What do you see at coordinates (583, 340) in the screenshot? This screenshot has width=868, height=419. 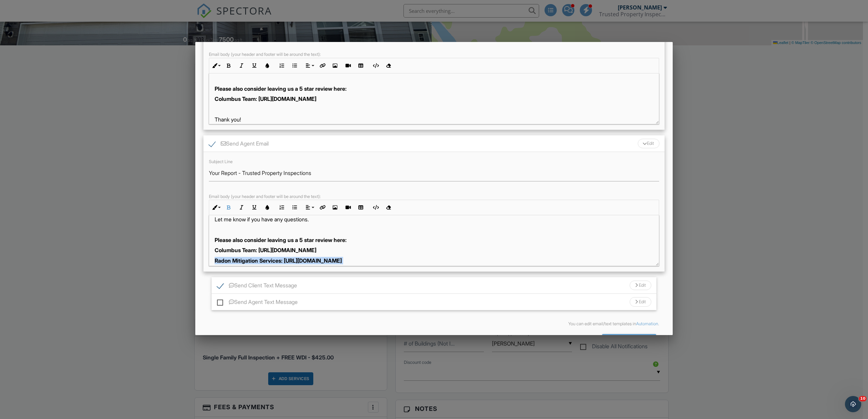 I see `div: Close` at bounding box center [583, 340].